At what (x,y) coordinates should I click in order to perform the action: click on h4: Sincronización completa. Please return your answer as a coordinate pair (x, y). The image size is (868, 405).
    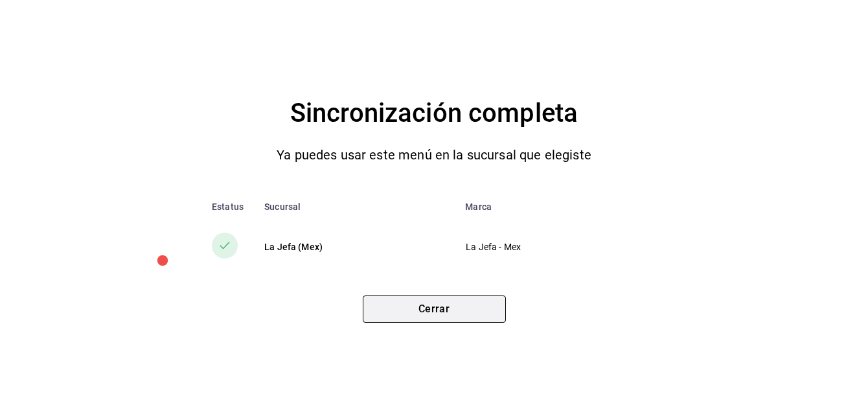
    Looking at the image, I should click on (434, 113).